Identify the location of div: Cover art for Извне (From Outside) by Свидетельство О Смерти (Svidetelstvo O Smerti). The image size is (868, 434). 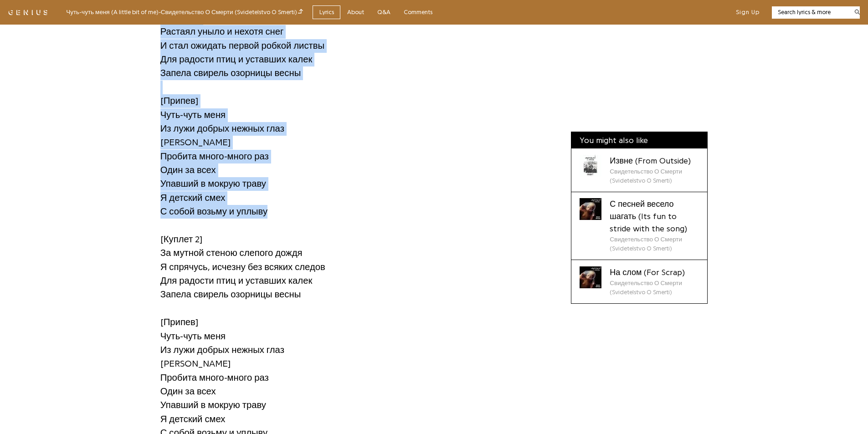
(591, 166).